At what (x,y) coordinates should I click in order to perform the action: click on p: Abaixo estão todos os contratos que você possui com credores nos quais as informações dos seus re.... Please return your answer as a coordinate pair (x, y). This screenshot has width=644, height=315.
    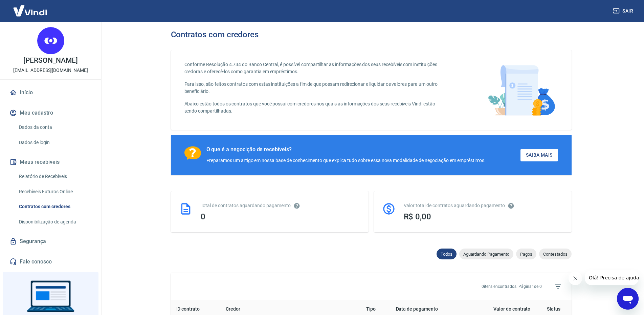
    Looking at the image, I should click on (315, 107).